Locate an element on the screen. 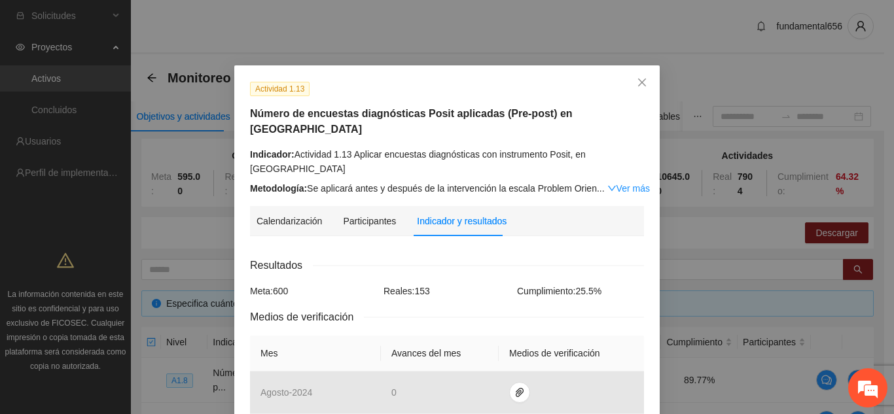 The height and width of the screenshot is (414, 894). strong: Indicador: is located at coordinates (272, 155).